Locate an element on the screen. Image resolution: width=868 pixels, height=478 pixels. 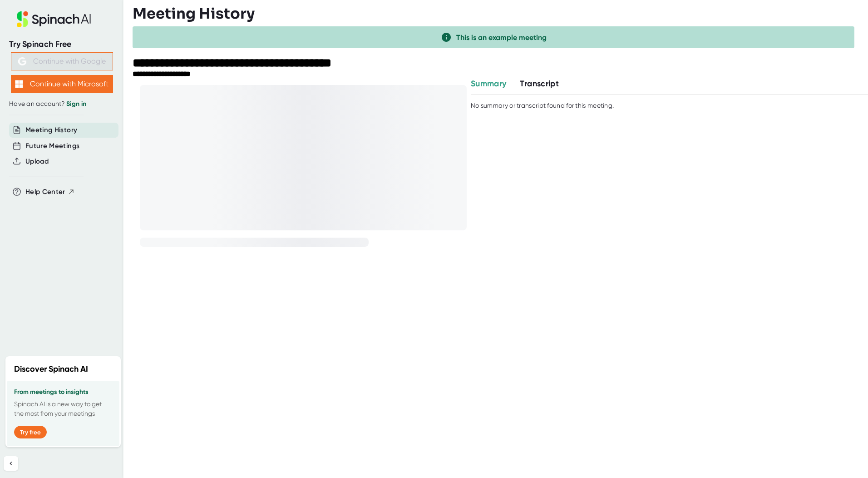
span: Help Center is located at coordinates (45, 191).